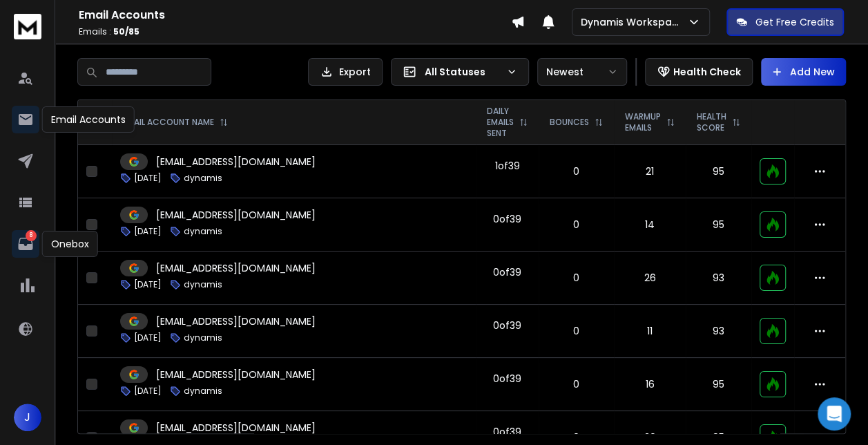  Describe the element at coordinates (650, 224) in the screenshot. I see `td: 14` at that location.